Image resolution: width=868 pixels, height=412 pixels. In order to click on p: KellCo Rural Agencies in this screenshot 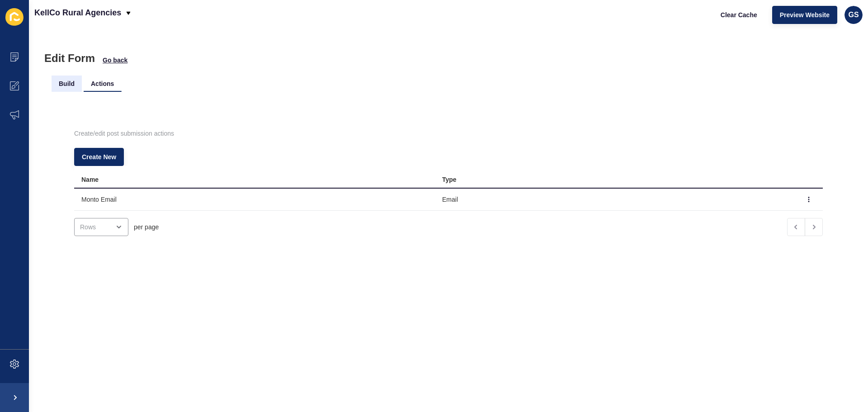, I will do `click(78, 12)`.